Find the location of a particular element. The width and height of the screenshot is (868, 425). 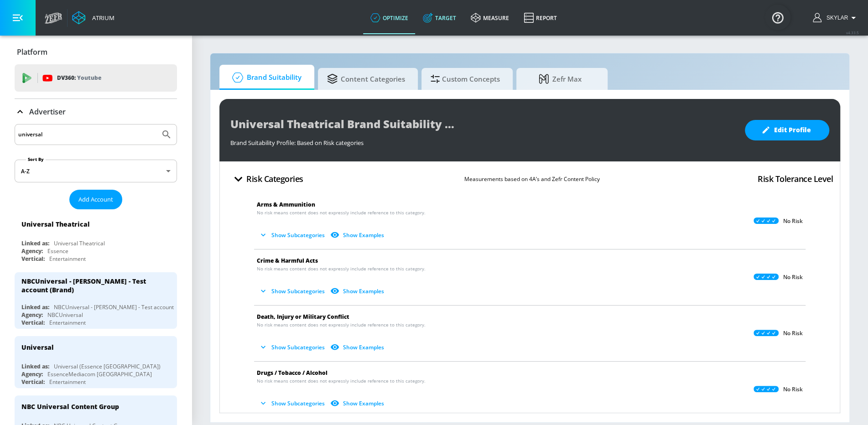

a: Target is located at coordinates (439, 18).